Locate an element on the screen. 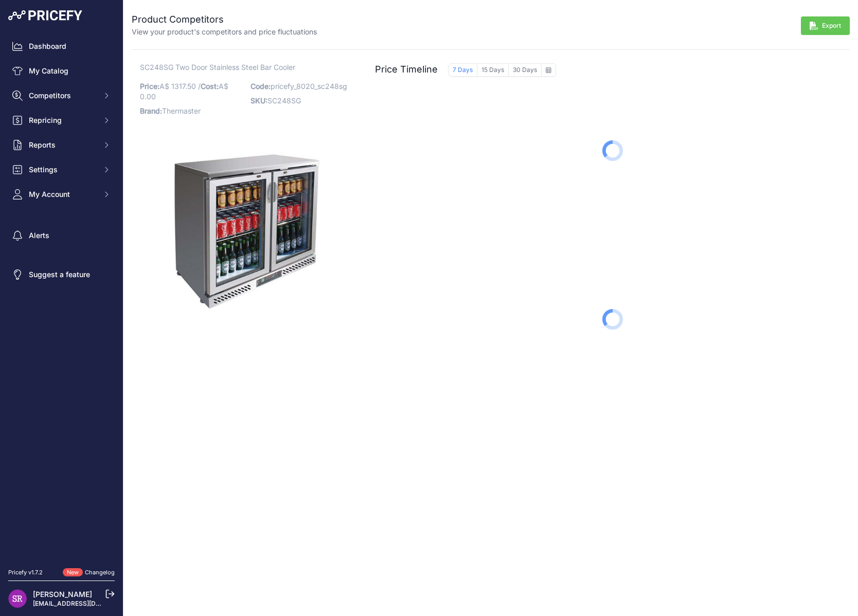 This screenshot has width=858, height=616. div: Pricefy v1.7.2 is located at coordinates (25, 573).